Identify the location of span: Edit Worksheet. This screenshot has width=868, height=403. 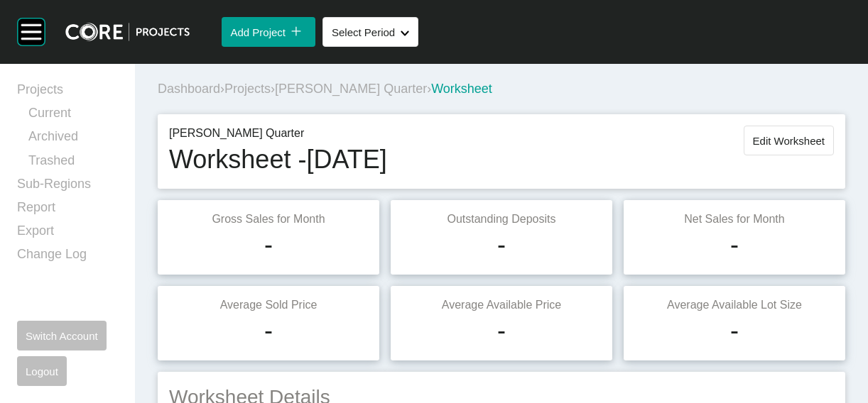
(789, 141).